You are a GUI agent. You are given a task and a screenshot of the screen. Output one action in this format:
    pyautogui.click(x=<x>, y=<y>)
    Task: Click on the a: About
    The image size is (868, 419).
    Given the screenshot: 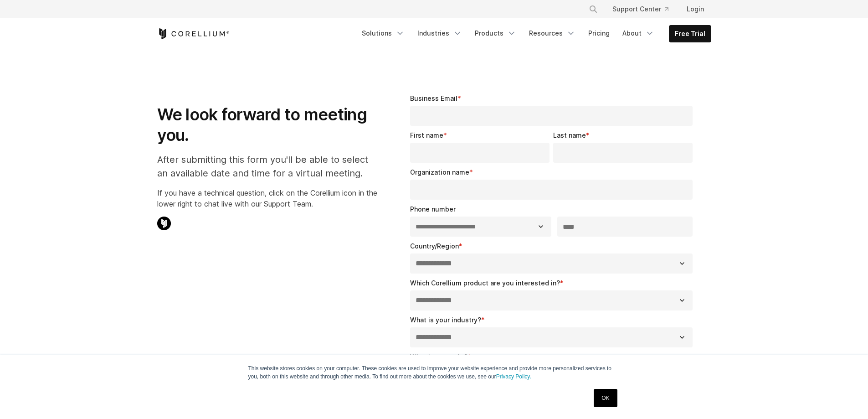 What is the action you would take?
    pyautogui.click(x=638, y=33)
    